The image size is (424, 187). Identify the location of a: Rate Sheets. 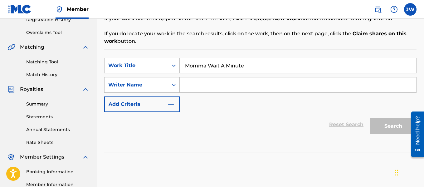
(58, 142).